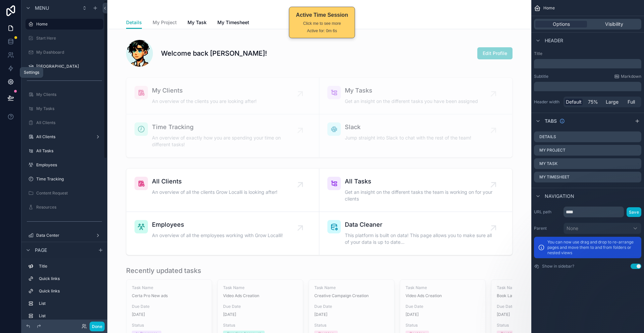 Image resolution: width=644 pixels, height=333 pixels. I want to click on a: Home, so click(65, 24).